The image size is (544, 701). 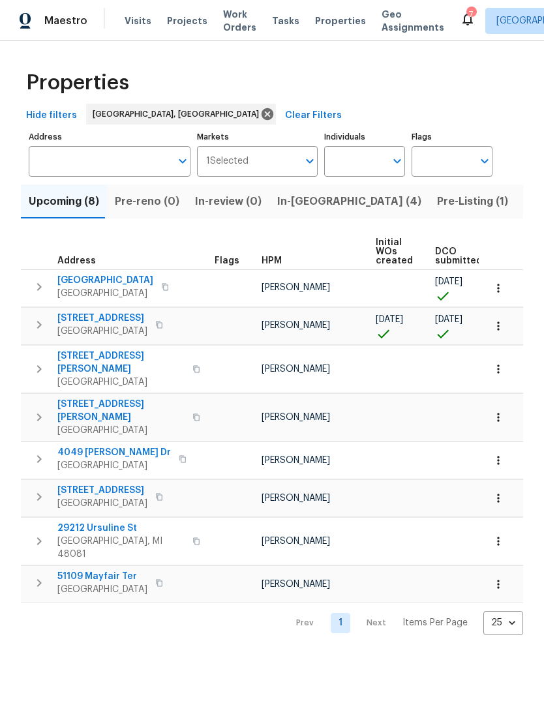 What do you see at coordinates (452, 137) in the screenshot?
I see `label: Flags` at bounding box center [452, 137].